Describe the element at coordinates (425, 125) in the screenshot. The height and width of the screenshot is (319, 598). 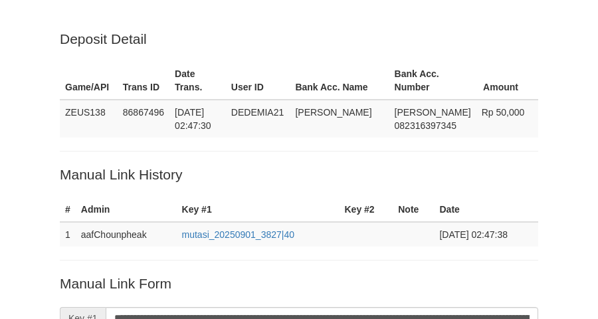
I see `span: Copy 082316397345 to clipboard` at that location.